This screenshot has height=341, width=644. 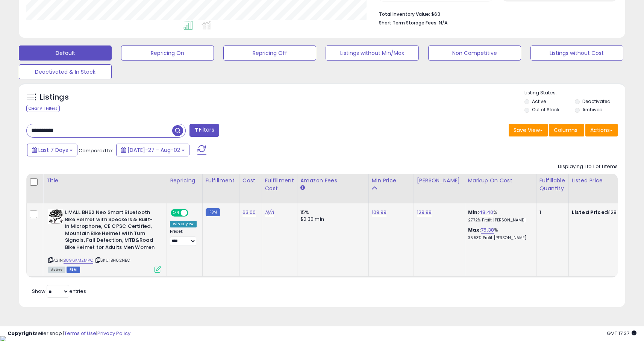 What do you see at coordinates (69, 334) in the screenshot?
I see `div: seller snap | |` at bounding box center [69, 334].